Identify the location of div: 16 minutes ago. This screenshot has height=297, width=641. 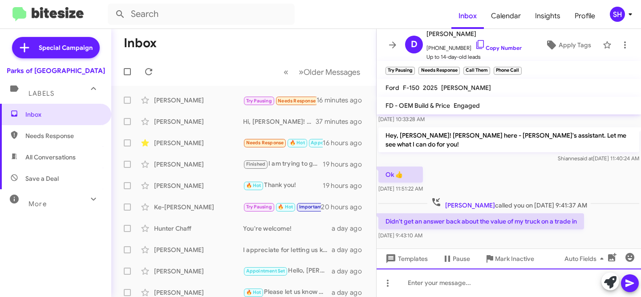
(343, 100).